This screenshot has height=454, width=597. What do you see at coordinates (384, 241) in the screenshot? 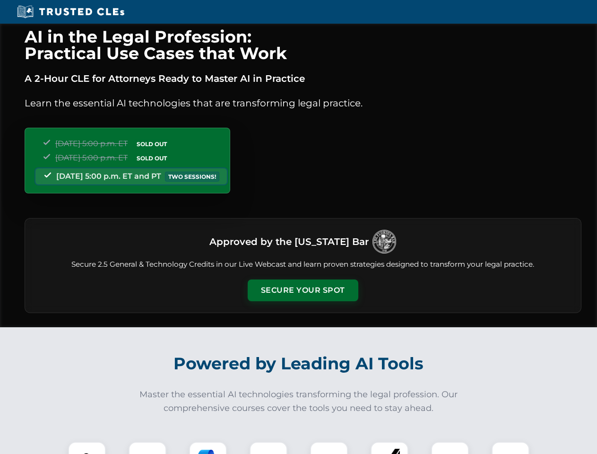
I see `img: Logo` at bounding box center [384, 241].